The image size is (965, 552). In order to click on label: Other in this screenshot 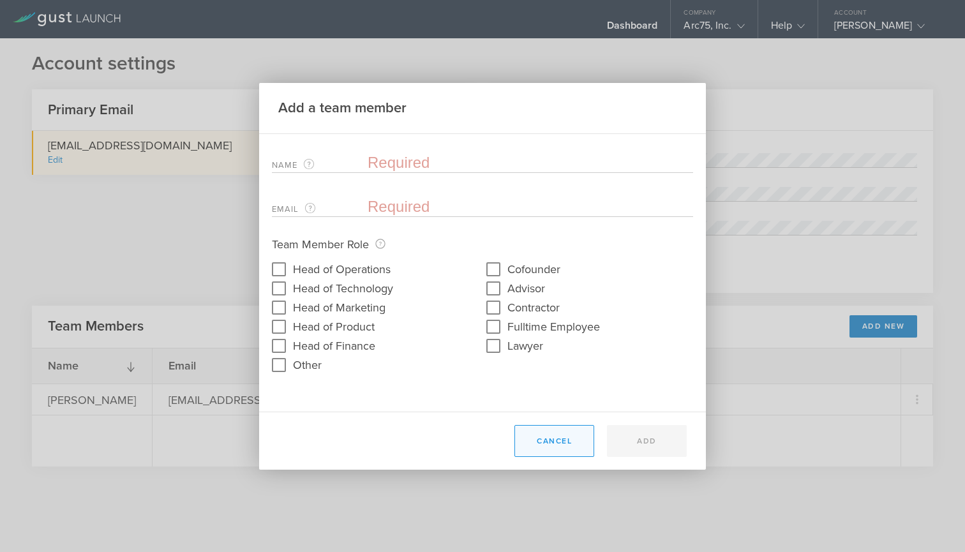, I will do `click(307, 364)`.